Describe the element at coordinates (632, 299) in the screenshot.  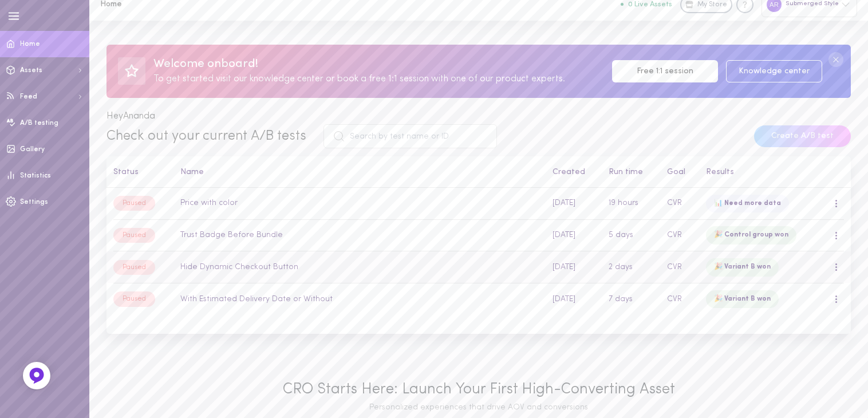
I see `td: 7 days` at that location.